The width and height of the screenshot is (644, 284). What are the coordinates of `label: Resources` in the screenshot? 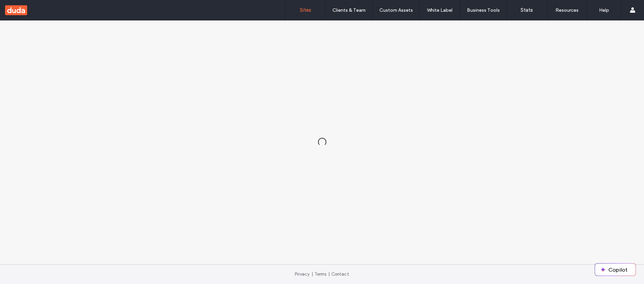 It's located at (567, 10).